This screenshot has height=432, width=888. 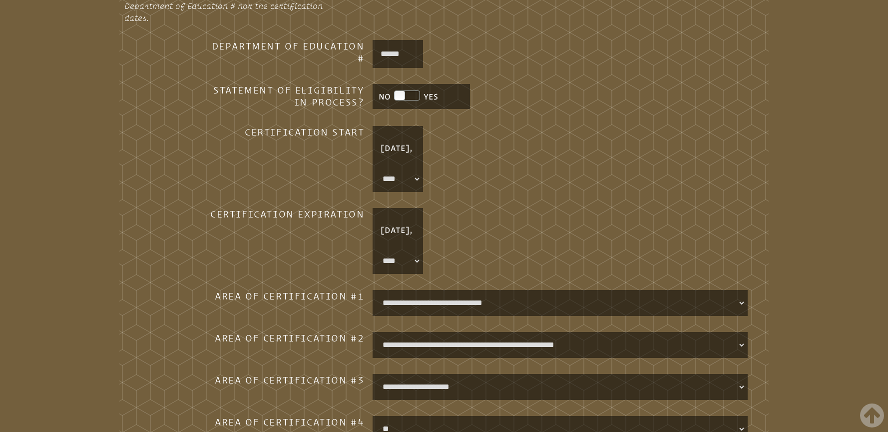 I want to click on li: YES, so click(x=429, y=96).